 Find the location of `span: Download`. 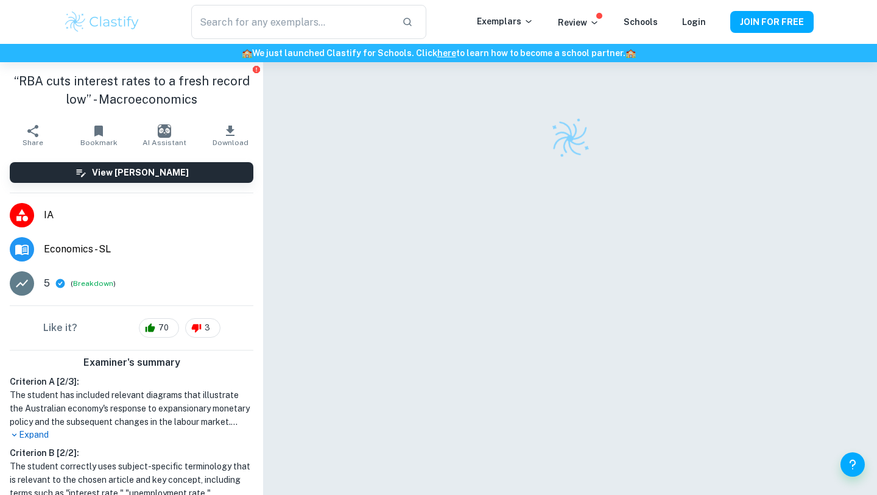

span: Download is located at coordinates (230, 143).